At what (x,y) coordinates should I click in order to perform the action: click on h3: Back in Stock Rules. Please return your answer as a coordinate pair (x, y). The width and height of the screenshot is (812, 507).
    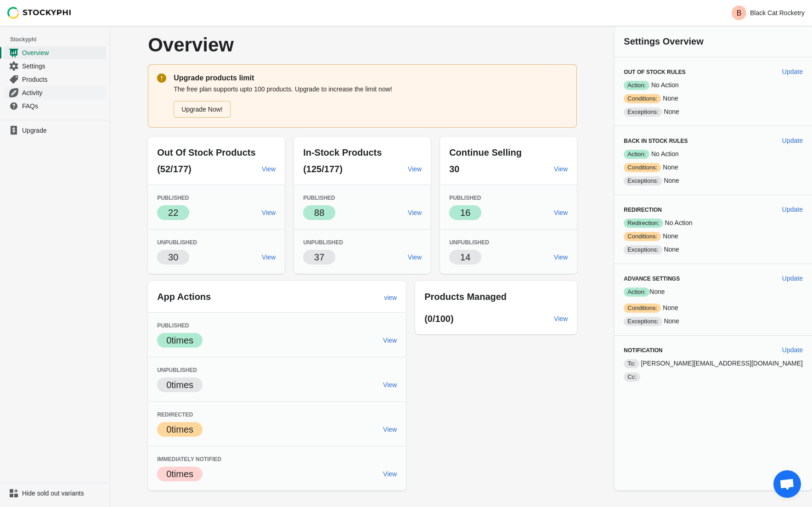
    Looking at the image, I should click on (699, 141).